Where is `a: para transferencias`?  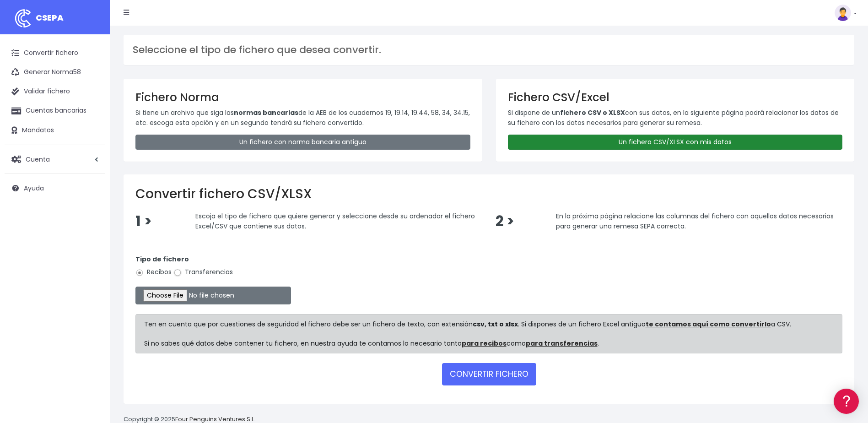 a: para transferencias is located at coordinates (562, 344).